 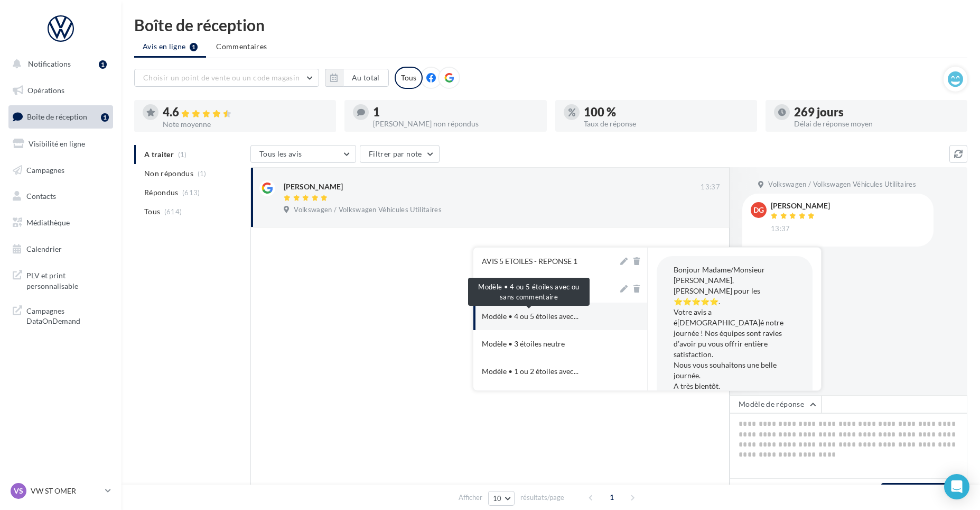 I want to click on p: VW ST OMER, so click(x=65, y=490).